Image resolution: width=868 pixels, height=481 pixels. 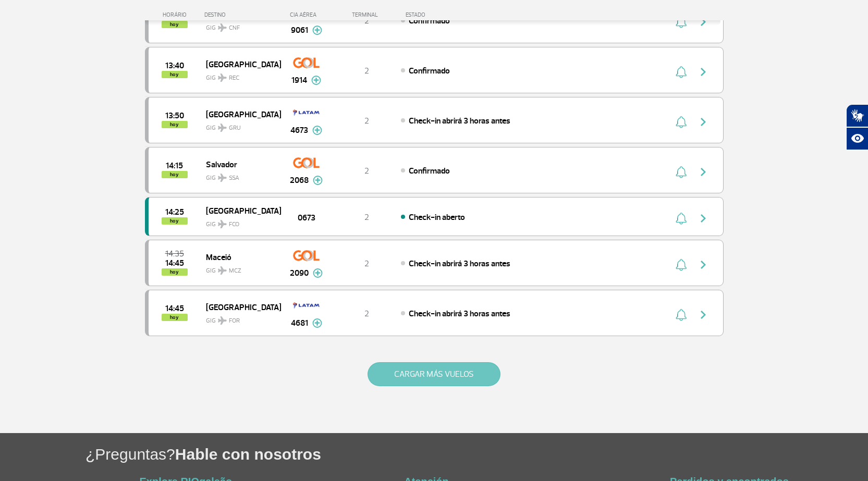 I want to click on span: 2068, so click(x=299, y=180).